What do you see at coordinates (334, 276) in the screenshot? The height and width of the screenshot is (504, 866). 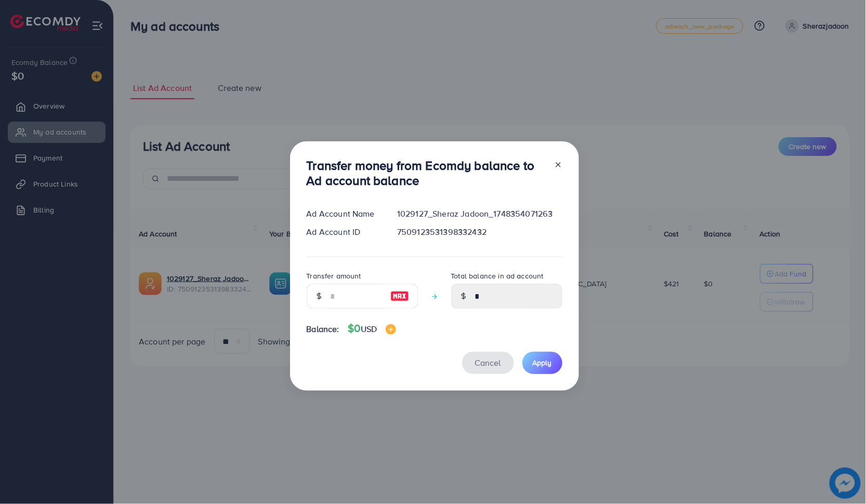 I see `label: Transfer amount` at bounding box center [334, 276].